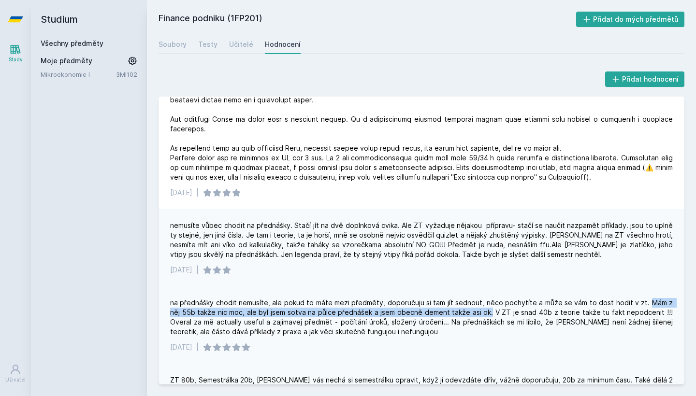 This screenshot has width=696, height=396. Describe the element at coordinates (15, 380) in the screenshot. I see `div: Uživatel` at that location.